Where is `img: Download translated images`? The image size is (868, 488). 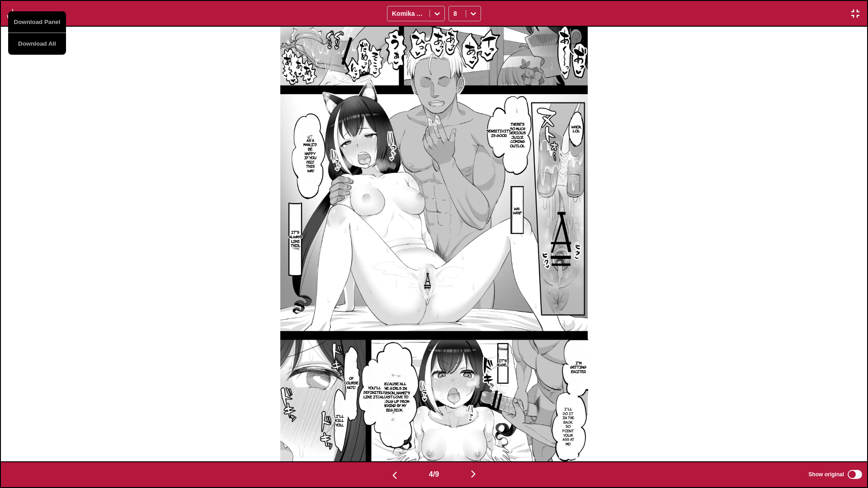 img: Download translated images is located at coordinates (13, 13).